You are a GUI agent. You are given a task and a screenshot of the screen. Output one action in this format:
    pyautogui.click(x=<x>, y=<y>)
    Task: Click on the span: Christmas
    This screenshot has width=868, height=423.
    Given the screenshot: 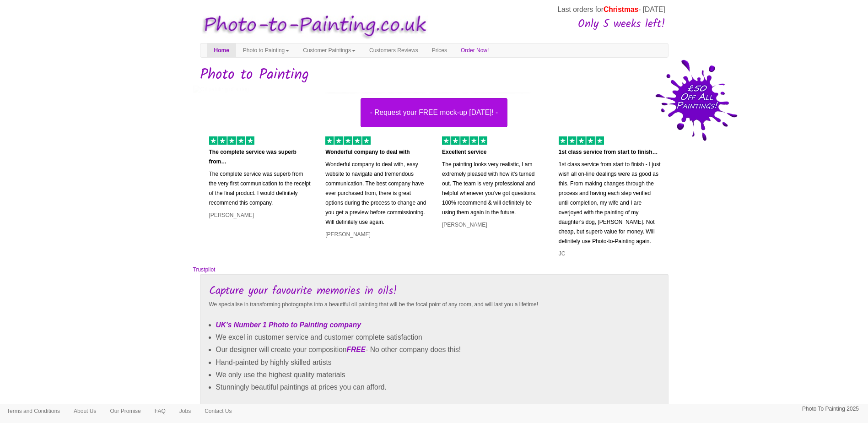 What is the action you would take?
    pyautogui.click(x=621, y=9)
    